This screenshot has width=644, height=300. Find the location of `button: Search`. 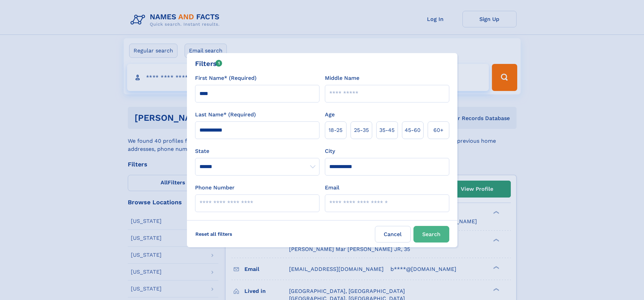

button: Search is located at coordinates (431, 234).